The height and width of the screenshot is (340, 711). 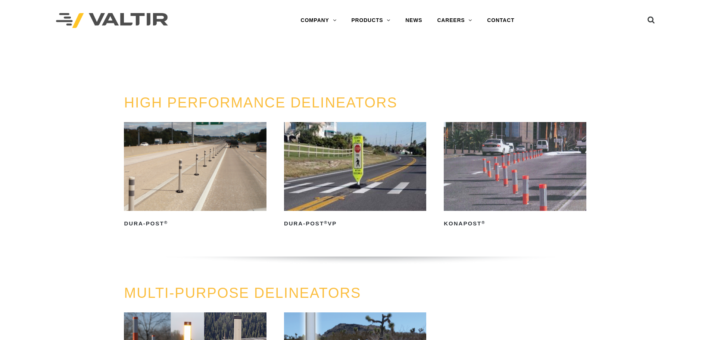 What do you see at coordinates (371, 21) in the screenshot?
I see `a: PRODUCTS` at bounding box center [371, 21].